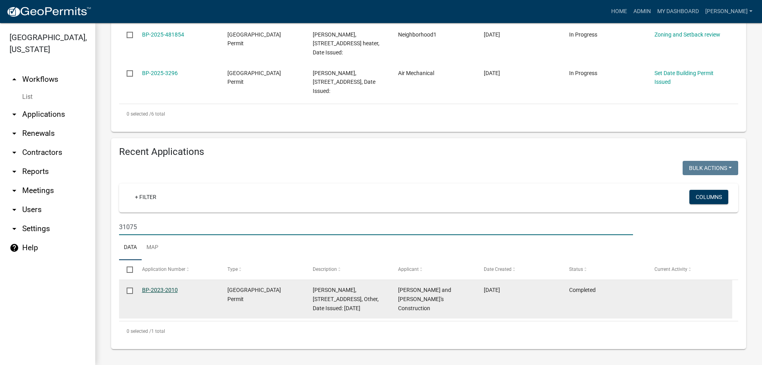 This screenshot has width=762, height=365. What do you see at coordinates (425, 299) in the screenshot?
I see `span: Tom and Jeri's Construction` at bounding box center [425, 299].